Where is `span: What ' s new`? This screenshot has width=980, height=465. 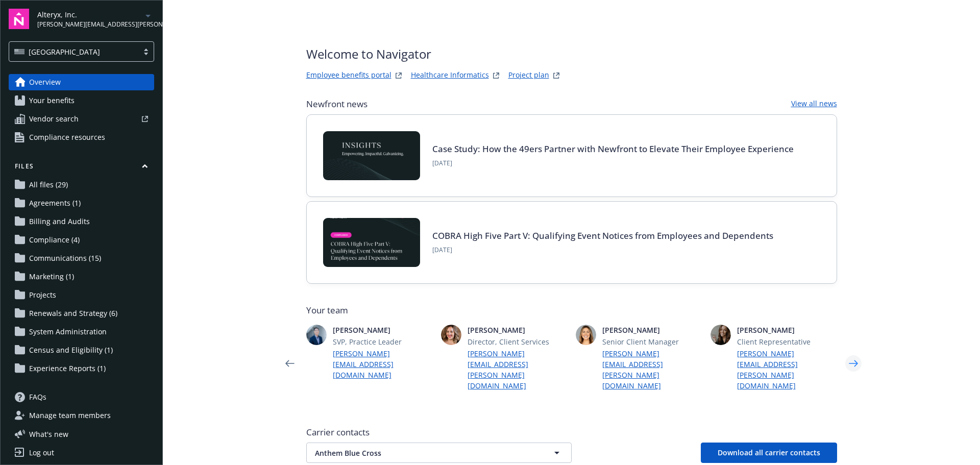 span: What ' s new is located at coordinates (48, 434).